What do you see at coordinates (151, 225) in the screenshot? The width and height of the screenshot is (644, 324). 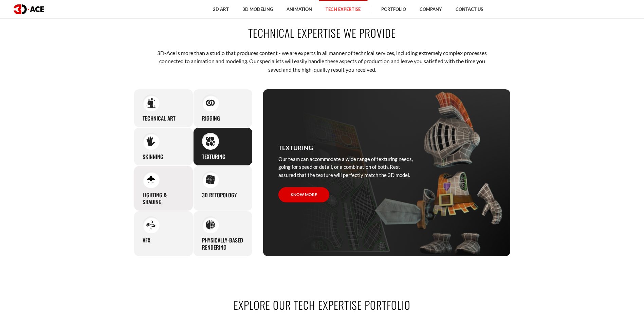 I see `img: VFX` at bounding box center [151, 225].